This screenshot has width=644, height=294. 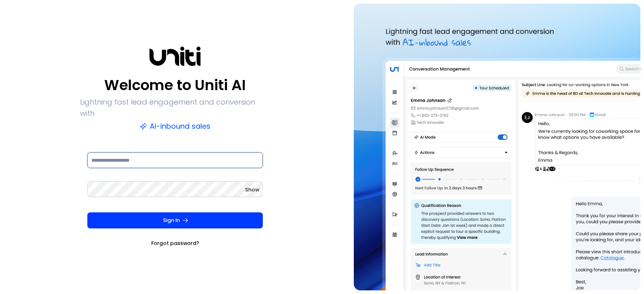 I want to click on button: Show, so click(x=252, y=190).